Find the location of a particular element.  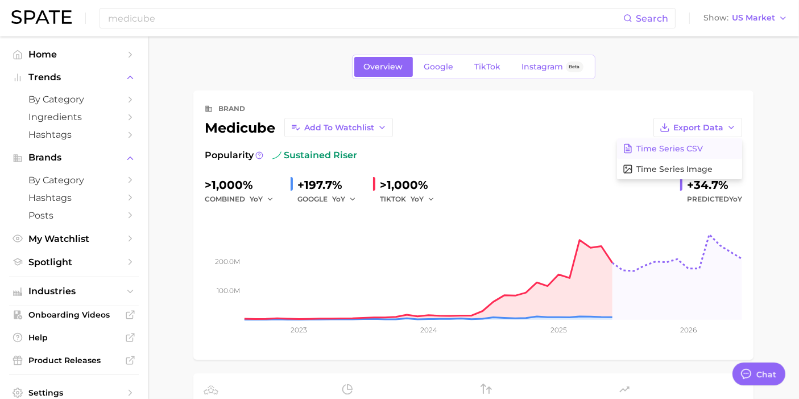

span: Settings is located at coordinates (74, 393).